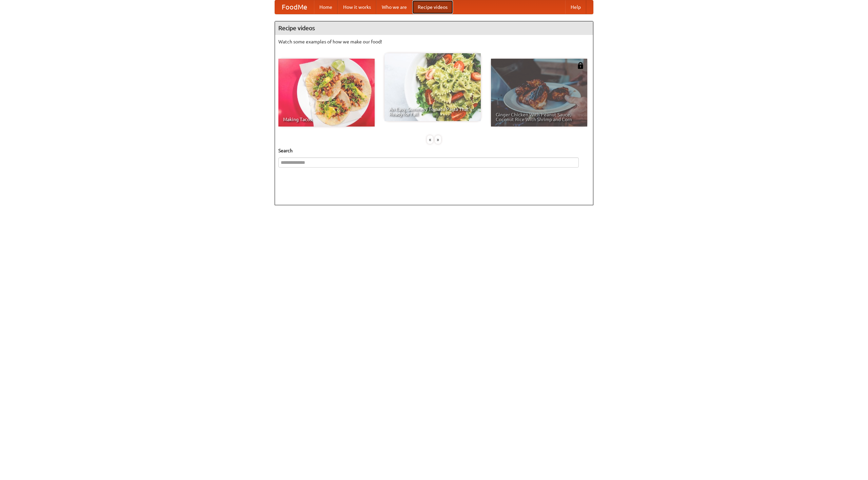 This screenshot has height=480, width=868. Describe the element at coordinates (327, 120) in the screenshot. I see `span: Making Tacos` at that location.